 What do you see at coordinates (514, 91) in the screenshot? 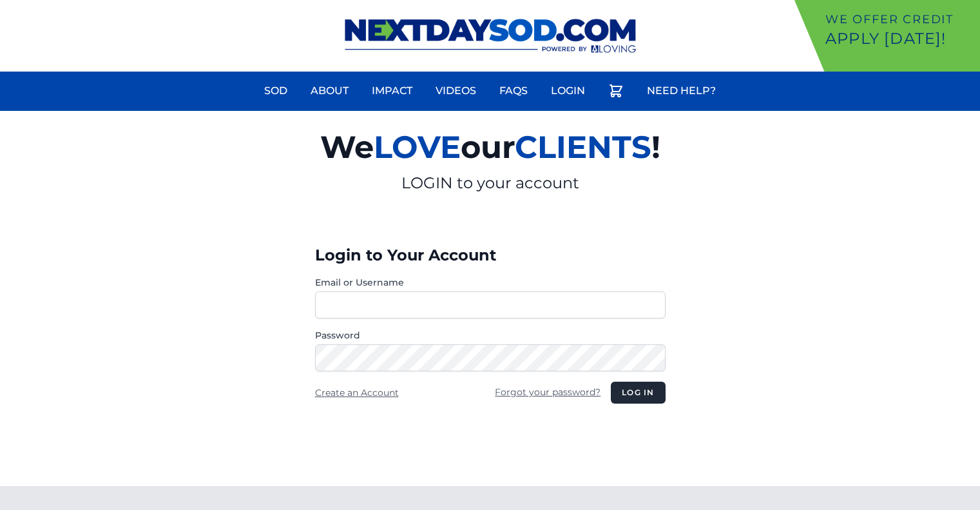
I see `a: FAQs` at bounding box center [514, 91].